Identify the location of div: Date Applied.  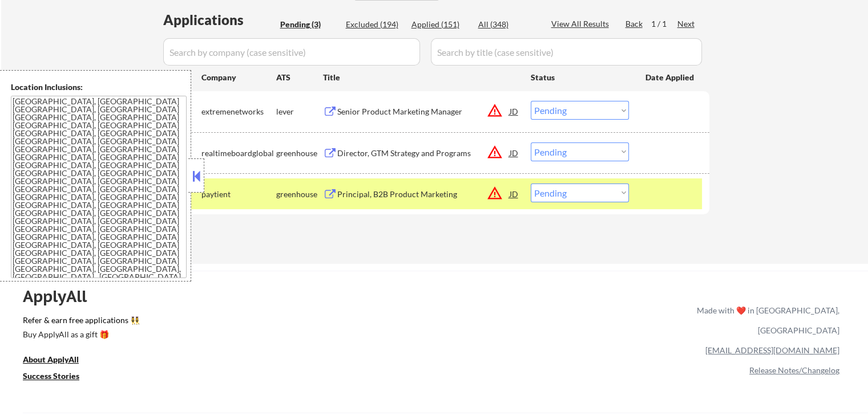
(671, 77).